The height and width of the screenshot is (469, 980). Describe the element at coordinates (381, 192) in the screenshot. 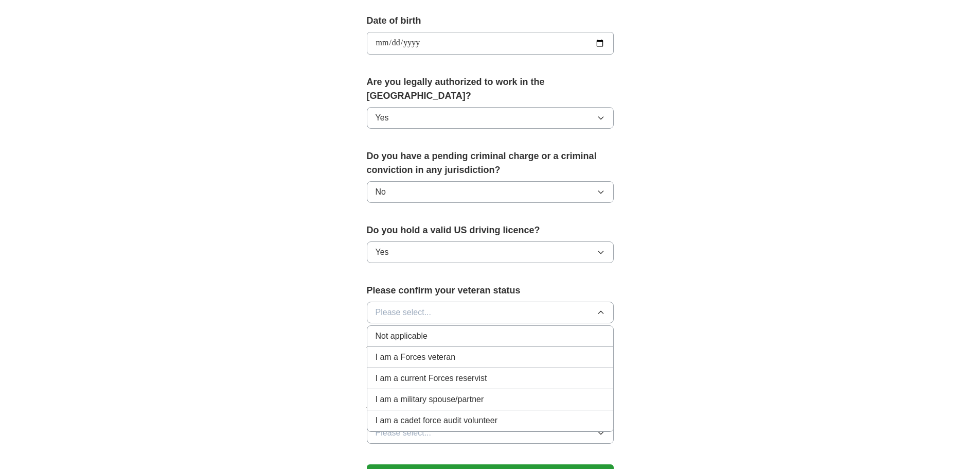

I see `span: No` at that location.